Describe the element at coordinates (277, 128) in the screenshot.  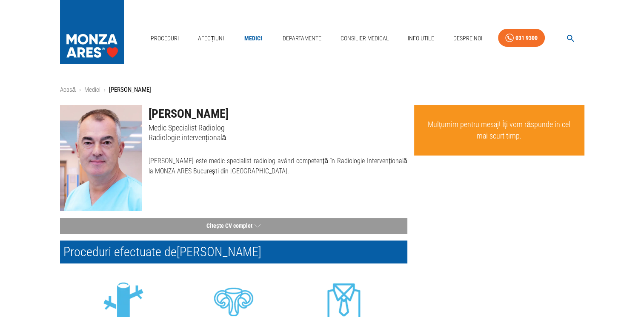
I see `p: Medic Specialist Radiolog` at that location.